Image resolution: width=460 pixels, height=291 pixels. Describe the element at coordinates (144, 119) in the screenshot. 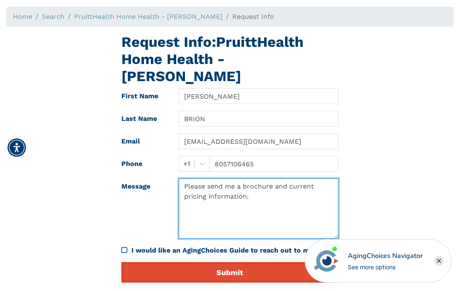

I see `label: Last Name` at that location.